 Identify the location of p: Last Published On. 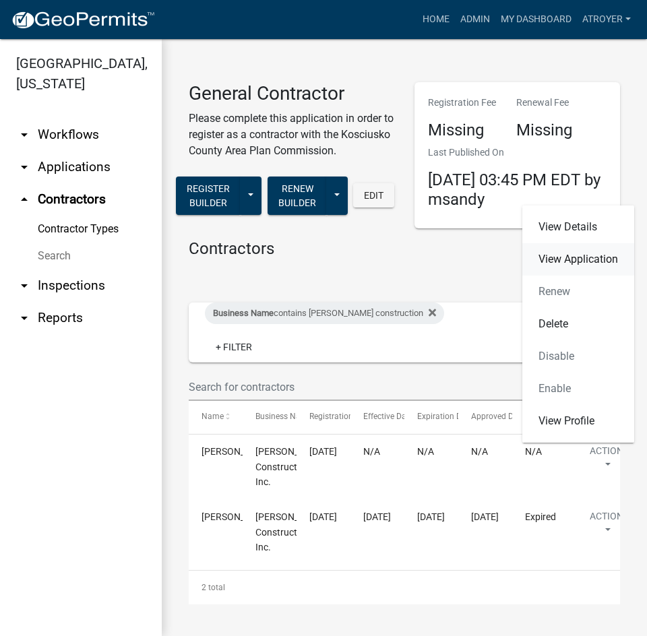
(517, 152).